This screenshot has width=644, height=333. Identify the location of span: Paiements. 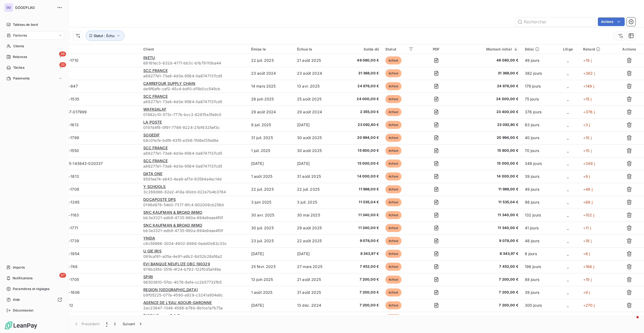
(21, 79).